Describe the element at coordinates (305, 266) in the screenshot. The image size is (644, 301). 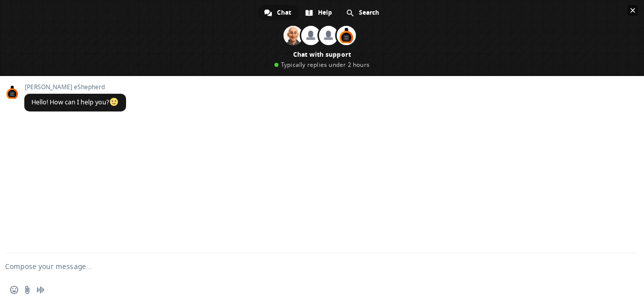
I see `textarea: Compose your message...` at that location.